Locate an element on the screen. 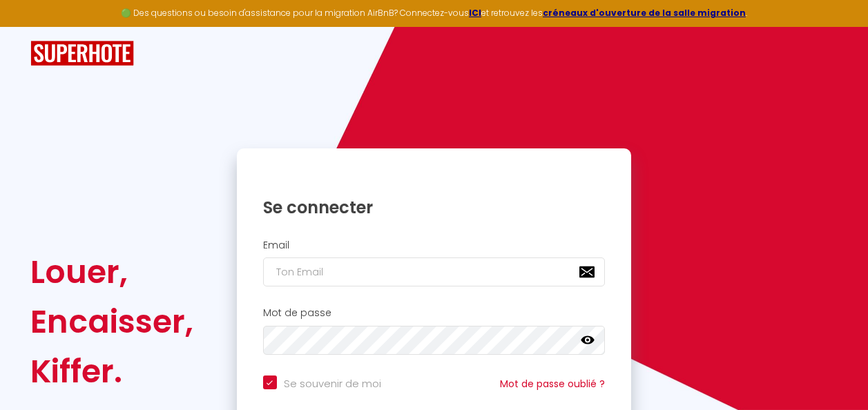 This screenshot has height=410, width=868. img: SuperHote logo is located at coordinates (82, 53).